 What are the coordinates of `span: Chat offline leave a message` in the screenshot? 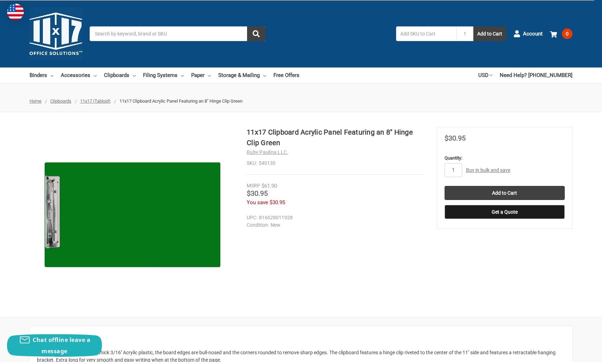 It's located at (61, 345).